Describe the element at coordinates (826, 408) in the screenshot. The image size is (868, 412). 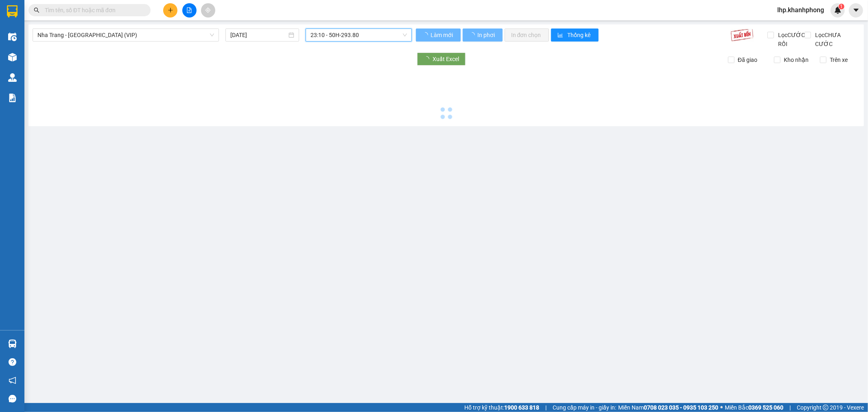
I see `span: copyright` at that location.